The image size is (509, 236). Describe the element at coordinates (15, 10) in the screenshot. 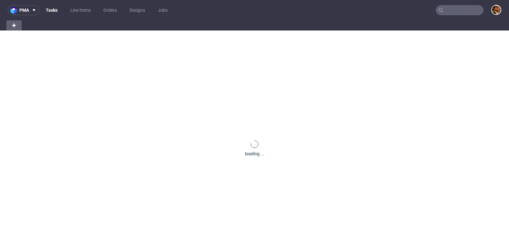

I see `img: logo` at that location.